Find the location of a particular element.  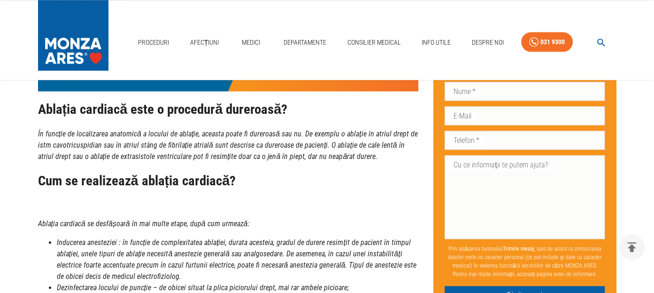

a: Afecțiuni is located at coordinates (205, 42).